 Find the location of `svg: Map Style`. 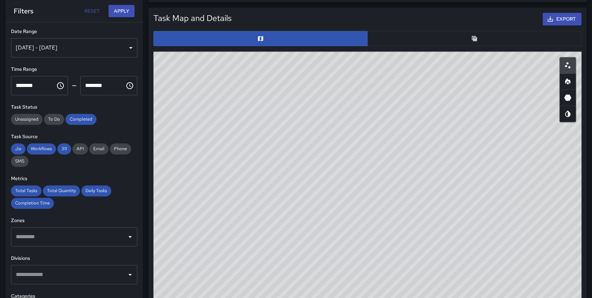

svg: Map Style is located at coordinates (568, 114).